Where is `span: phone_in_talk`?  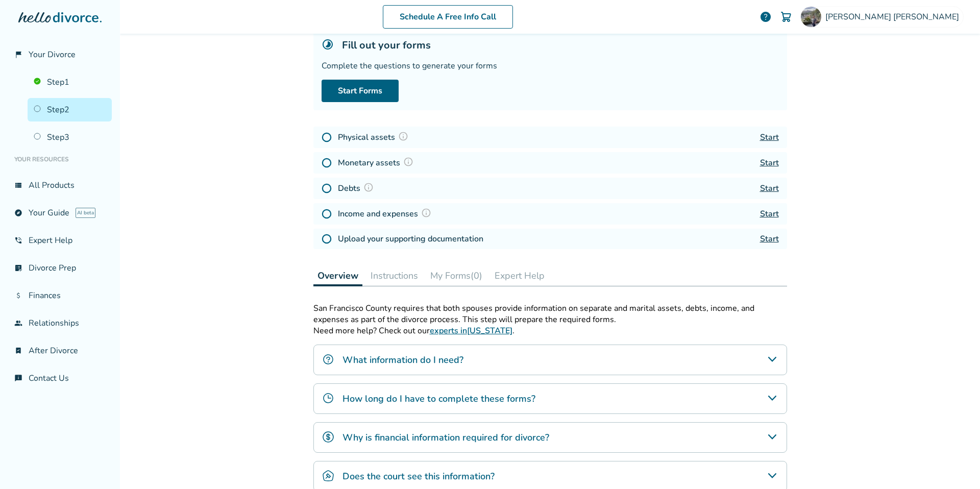 span: phone_in_talk is located at coordinates (19, 241).